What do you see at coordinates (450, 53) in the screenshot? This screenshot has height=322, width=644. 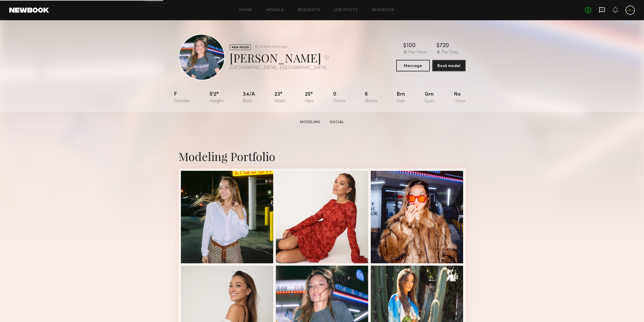 I see `div: Per Day` at bounding box center [450, 53].